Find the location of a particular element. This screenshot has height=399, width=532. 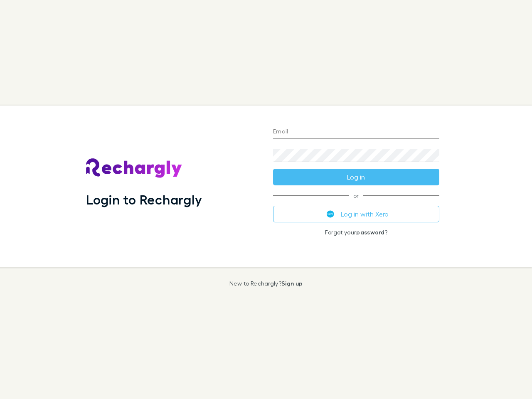

img: Rechargly's Logo is located at coordinates (134, 169).